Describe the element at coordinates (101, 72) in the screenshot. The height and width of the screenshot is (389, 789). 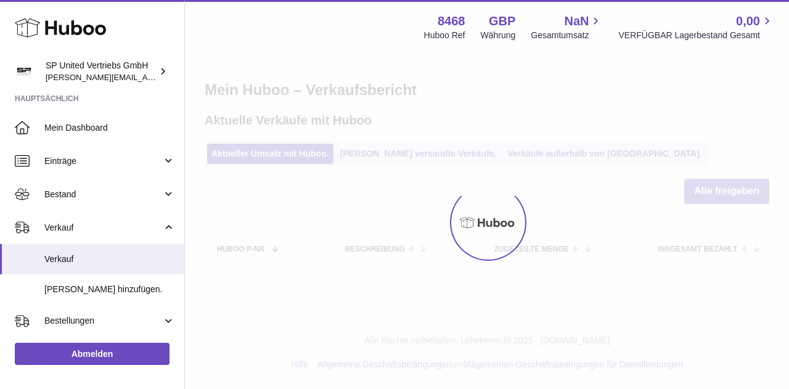
I see `div: SP United Vertriebs GmbH` at that location.